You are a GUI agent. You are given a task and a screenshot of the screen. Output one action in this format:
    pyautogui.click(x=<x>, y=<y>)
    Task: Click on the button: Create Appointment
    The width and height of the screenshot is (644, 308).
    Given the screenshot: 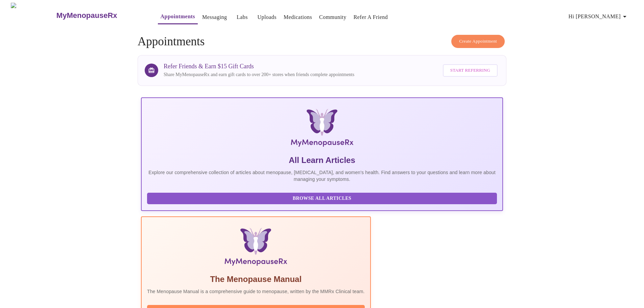 What is the action you would take?
    pyautogui.click(x=478, y=41)
    